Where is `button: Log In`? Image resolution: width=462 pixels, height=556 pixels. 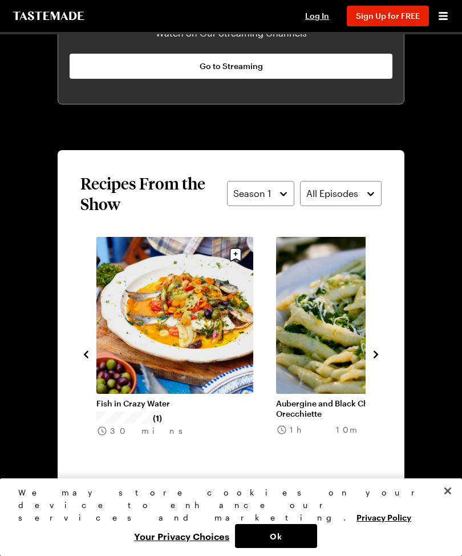 button: Log In is located at coordinates (317, 16).